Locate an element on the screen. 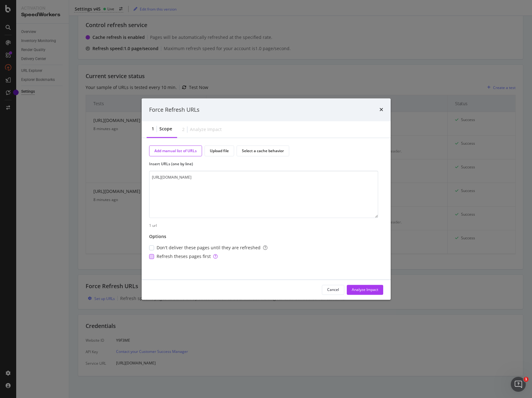 This screenshot has height=398, width=532. div: Force Refresh URLs is located at coordinates (174, 110).